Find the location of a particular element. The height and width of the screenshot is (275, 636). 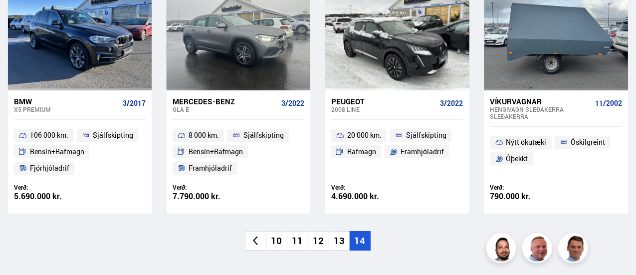

div: 5.690.000 kr. is located at coordinates (47, 196).